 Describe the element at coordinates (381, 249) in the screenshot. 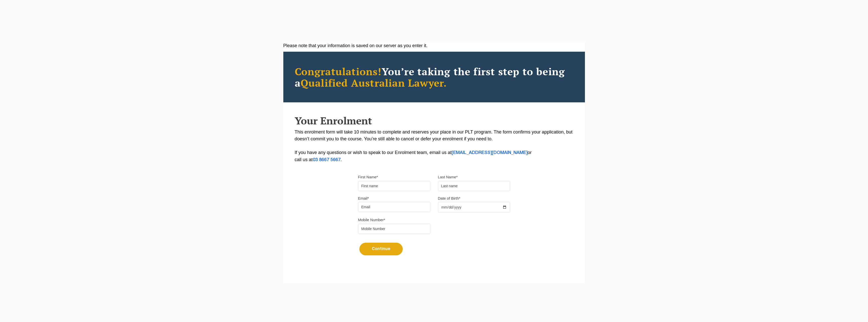

I see `button: Continue` at that location.